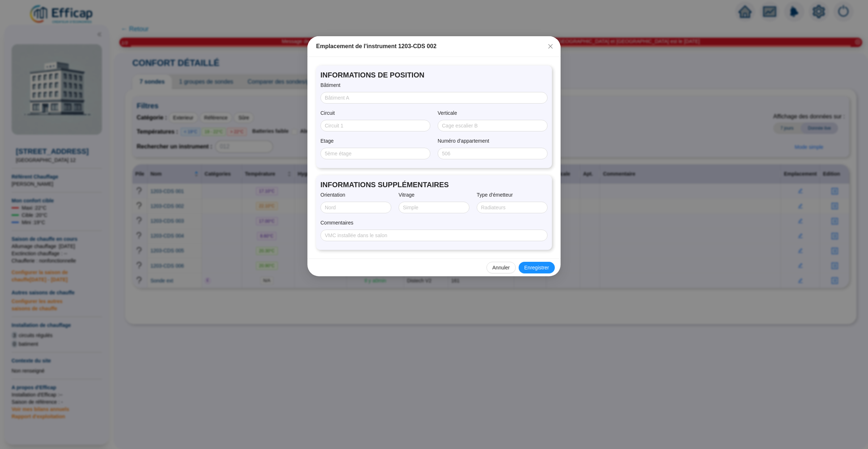 This screenshot has height=449, width=868. What do you see at coordinates (537, 268) in the screenshot?
I see `span: Enregistrer` at bounding box center [537, 268].